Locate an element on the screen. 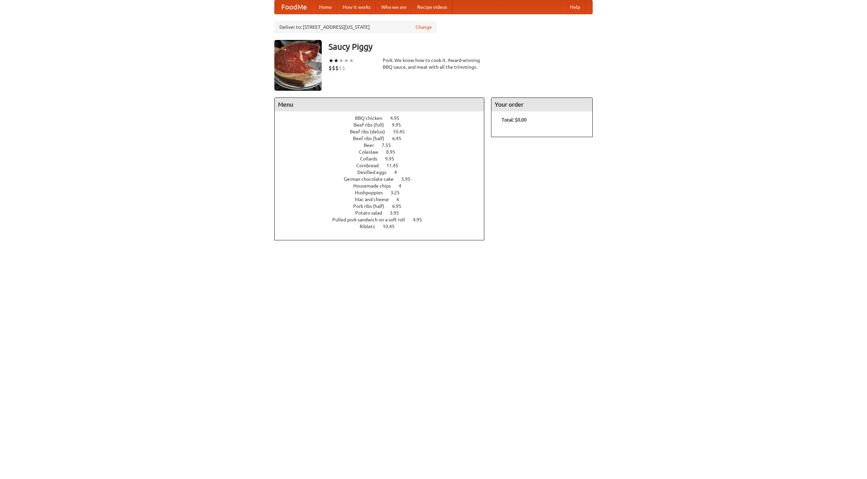  a: Coleslaw 8.95 is located at coordinates (383, 152).